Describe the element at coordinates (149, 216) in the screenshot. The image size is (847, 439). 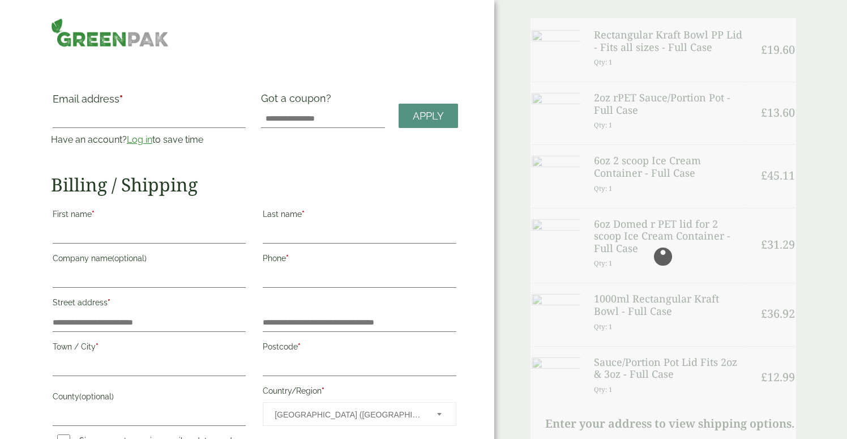
I see `label: First name` at that location.